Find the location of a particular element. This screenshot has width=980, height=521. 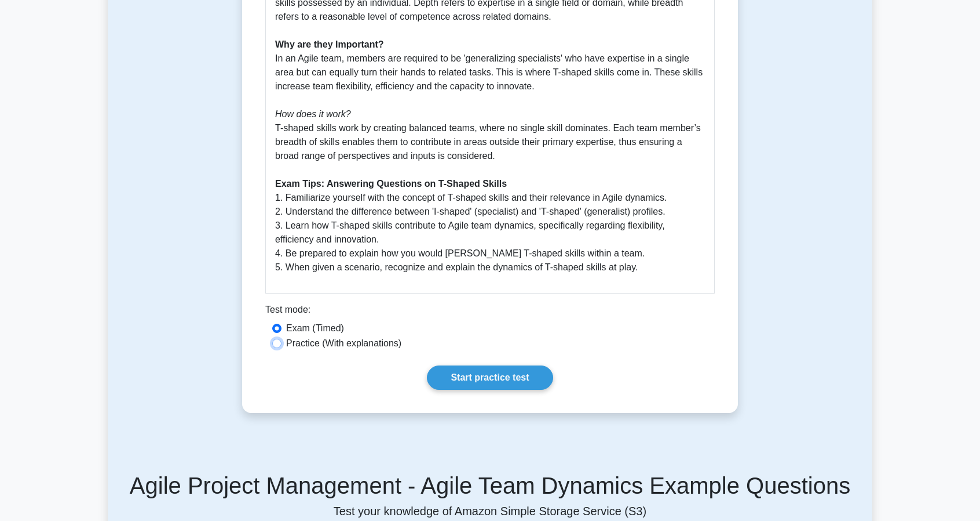

div: Test mode: is located at coordinates (490, 312).